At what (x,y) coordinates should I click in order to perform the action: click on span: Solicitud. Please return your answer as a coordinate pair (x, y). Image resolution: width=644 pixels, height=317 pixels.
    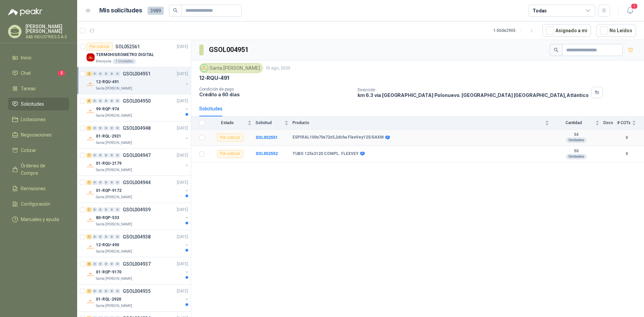
    Looking at the image, I should click on (269, 123).